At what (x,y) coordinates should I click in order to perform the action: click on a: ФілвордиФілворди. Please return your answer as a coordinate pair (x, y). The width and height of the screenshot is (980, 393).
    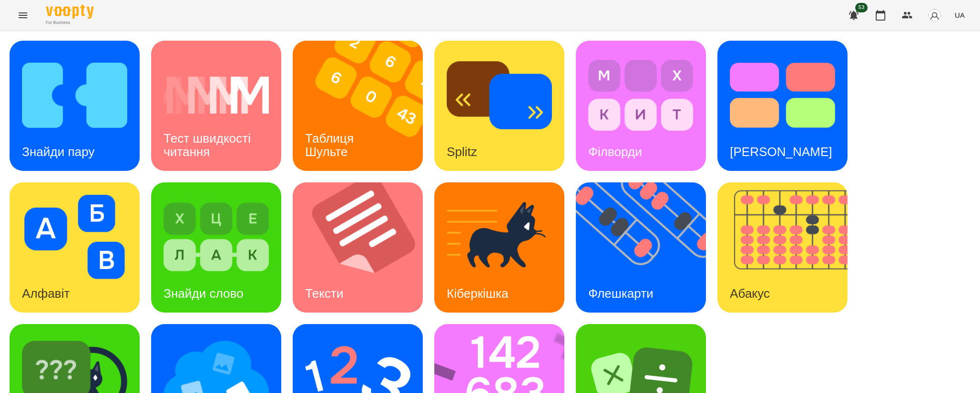
    Looking at the image, I should click on (640, 106).